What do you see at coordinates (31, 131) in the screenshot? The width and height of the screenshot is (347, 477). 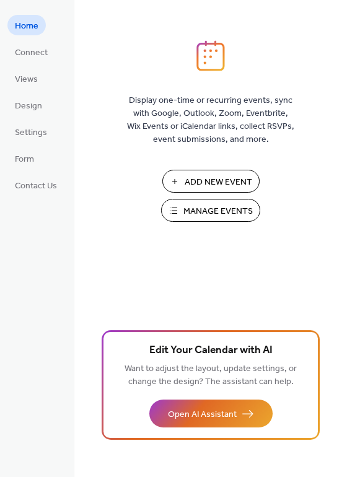 I see `a: Settings` at bounding box center [31, 131].